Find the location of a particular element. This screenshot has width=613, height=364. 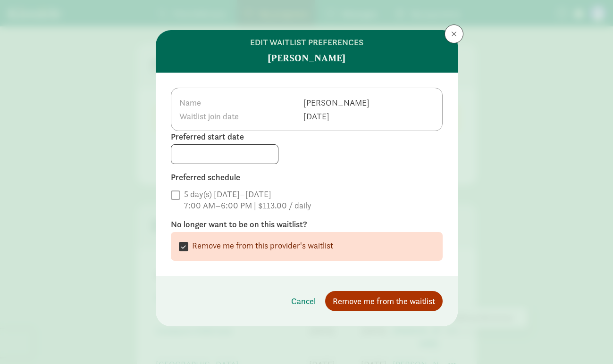

th: Waitlist join date is located at coordinates (241, 116).